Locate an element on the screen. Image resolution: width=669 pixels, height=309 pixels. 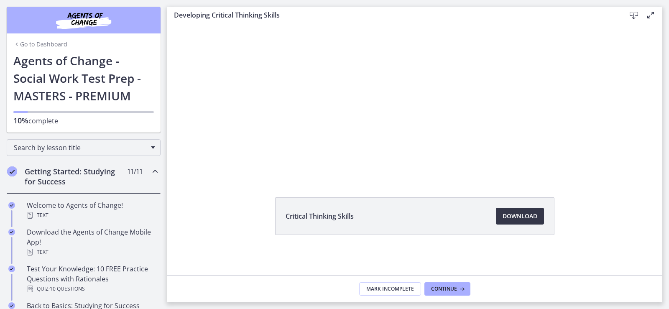
div: Download the Agents of Change Mobile App! is located at coordinates (92, 242).